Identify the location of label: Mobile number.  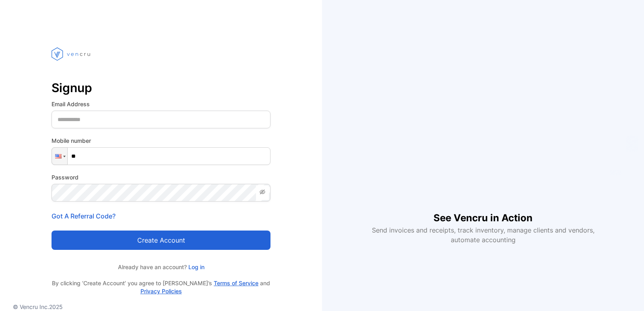
(161, 141).